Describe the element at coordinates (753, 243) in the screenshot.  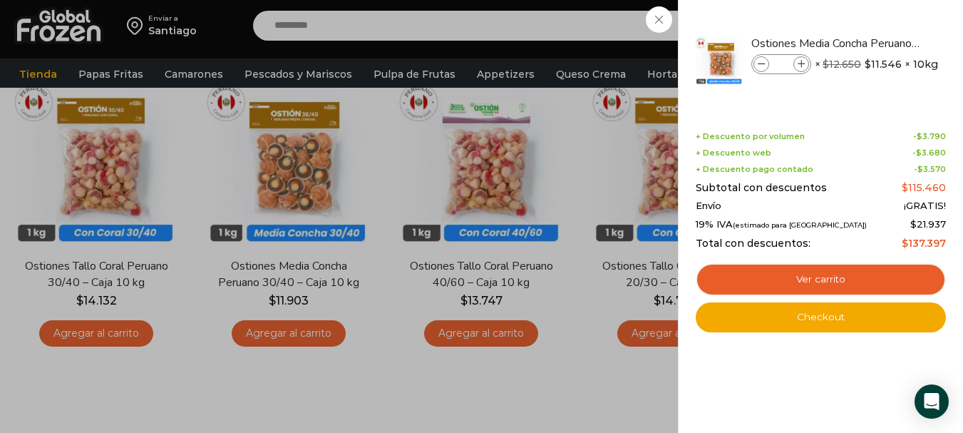
I see `span: Total con descuentos:` at that location.